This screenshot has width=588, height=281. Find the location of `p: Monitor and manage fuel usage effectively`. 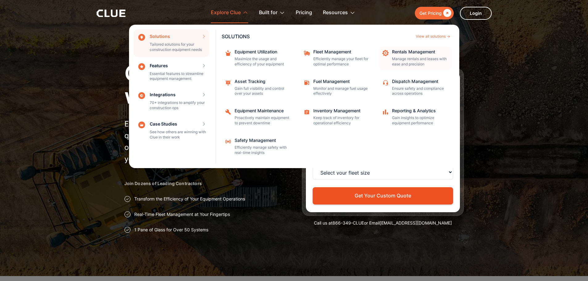

p: Monitor and manage fuel usage effectively is located at coordinates (341, 91).